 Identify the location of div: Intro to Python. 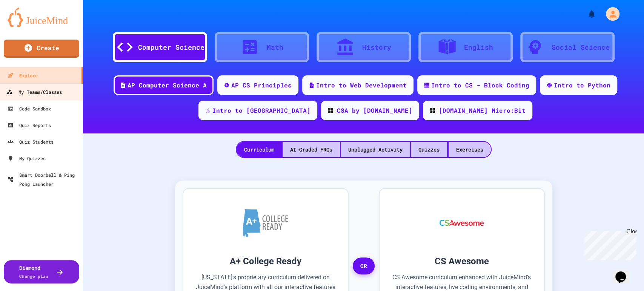
(582, 85).